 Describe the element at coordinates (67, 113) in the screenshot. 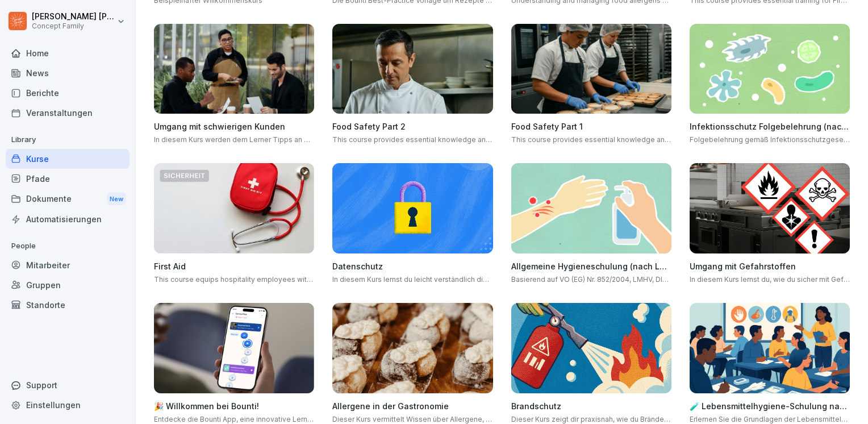

I see `a: Veranstaltungen` at that location.